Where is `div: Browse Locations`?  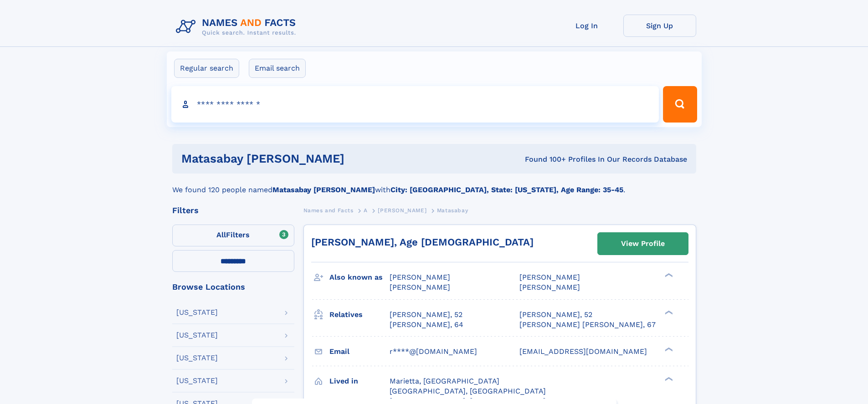
div: Browse Locations is located at coordinates (233, 287).